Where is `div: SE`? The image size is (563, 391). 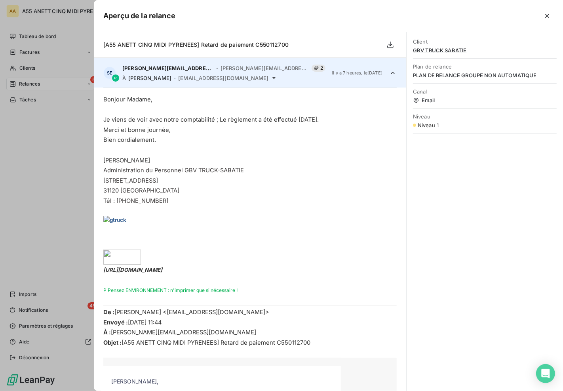 div: SE is located at coordinates (110, 73).